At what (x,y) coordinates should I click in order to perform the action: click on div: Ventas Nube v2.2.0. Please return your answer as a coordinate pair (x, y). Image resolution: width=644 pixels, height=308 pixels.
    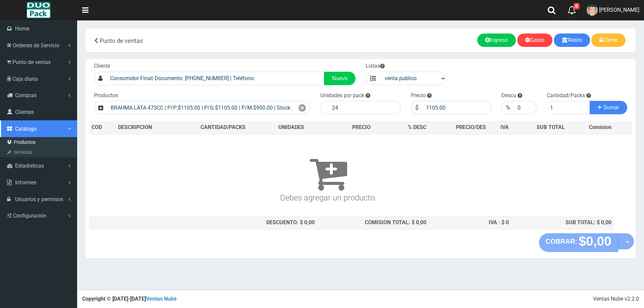
    Looking at the image, I should click on (616, 299).